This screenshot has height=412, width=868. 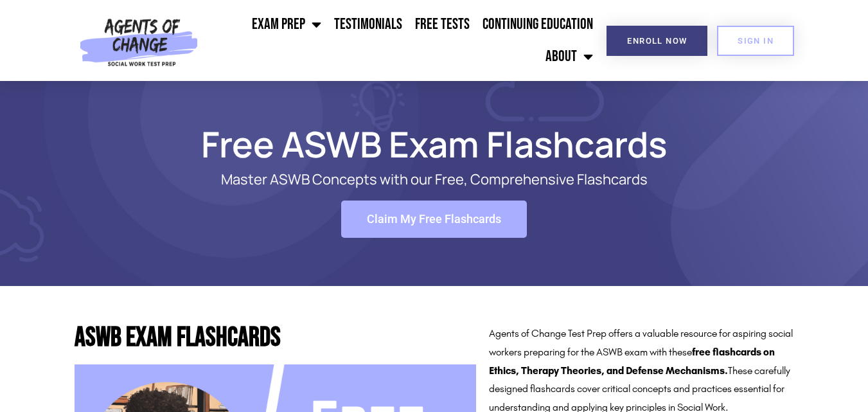 What do you see at coordinates (434, 180) in the screenshot?
I see `p: Master ASWB Concepts with our Free, Comprehensive Flashcards` at bounding box center [434, 180].